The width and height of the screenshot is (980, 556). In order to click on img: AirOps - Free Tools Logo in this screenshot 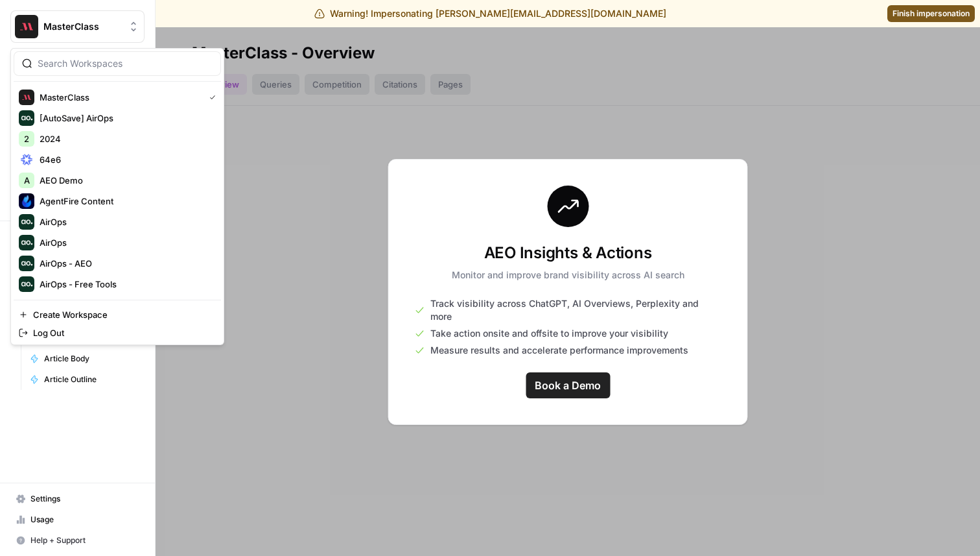, I will do `click(27, 284)`.